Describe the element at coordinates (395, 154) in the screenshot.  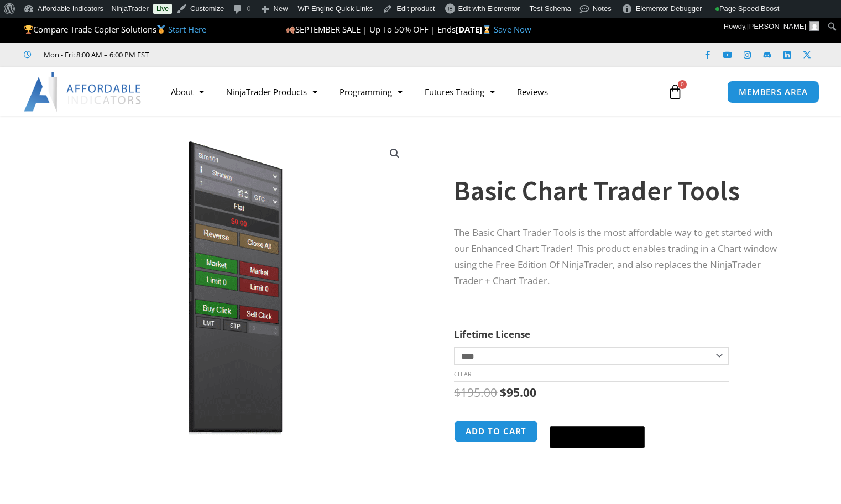
I see `a: View full-screen image gallery` at that location.